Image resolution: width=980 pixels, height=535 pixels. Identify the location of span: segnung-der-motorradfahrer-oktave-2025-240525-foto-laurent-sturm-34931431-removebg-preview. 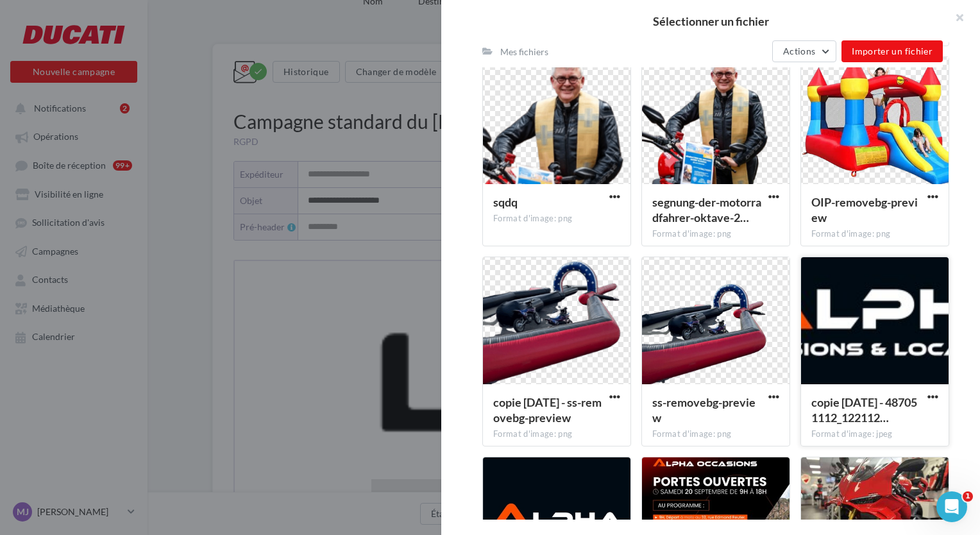
(706, 210).